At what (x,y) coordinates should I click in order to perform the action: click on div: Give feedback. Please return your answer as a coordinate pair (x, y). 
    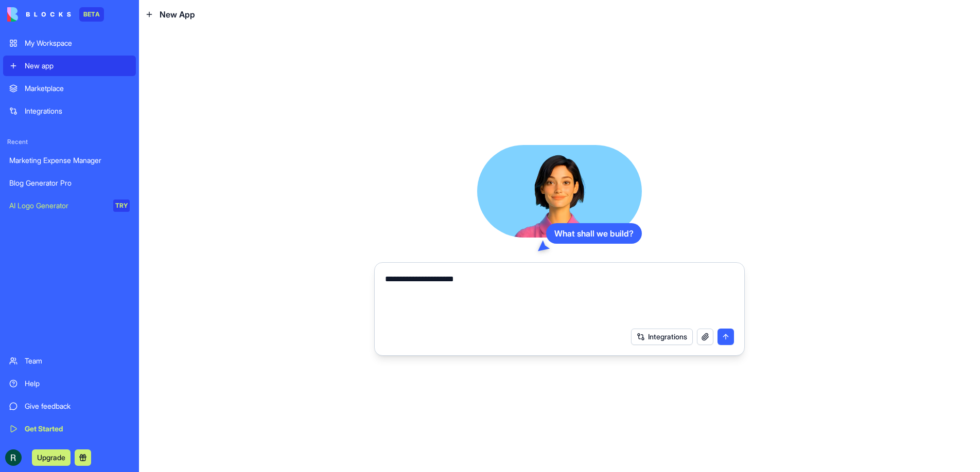
    Looking at the image, I should click on (77, 406).